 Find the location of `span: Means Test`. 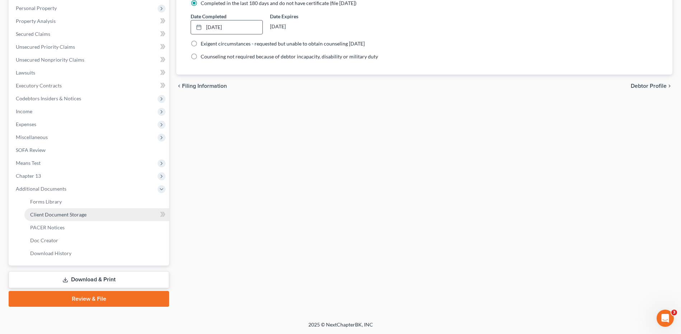

span: Means Test is located at coordinates (28, 163).